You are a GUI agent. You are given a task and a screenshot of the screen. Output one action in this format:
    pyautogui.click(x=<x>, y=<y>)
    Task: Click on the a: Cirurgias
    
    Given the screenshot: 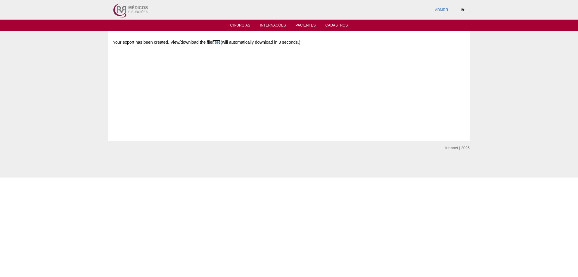 What is the action you would take?
    pyautogui.click(x=240, y=26)
    